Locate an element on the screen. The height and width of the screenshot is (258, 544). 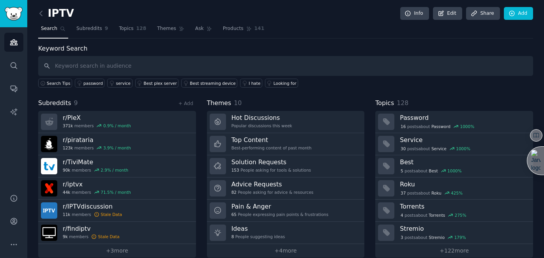
span: Roku is located at coordinates (436, 193).